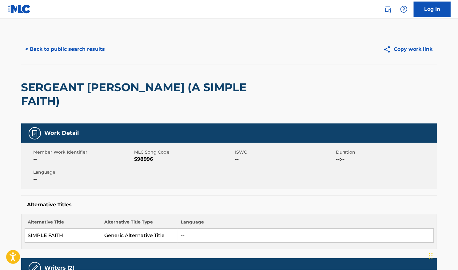  What do you see at coordinates (306, 224) in the screenshot?
I see `th: Language` at bounding box center [306, 224].